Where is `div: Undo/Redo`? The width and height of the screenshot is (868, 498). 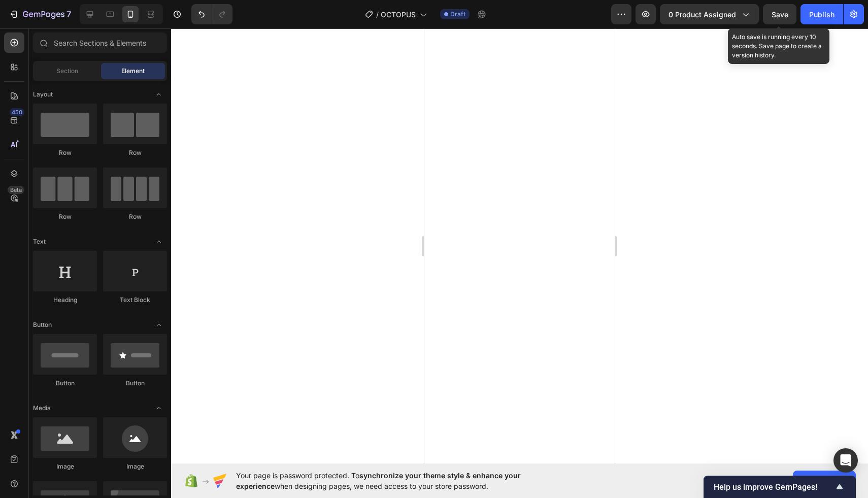 div: Undo/Redo is located at coordinates (211, 14).